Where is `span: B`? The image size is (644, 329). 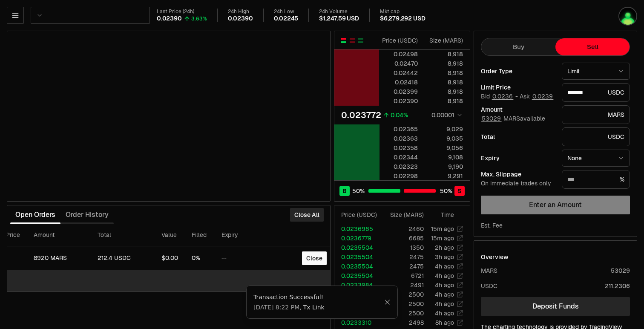 span: B is located at coordinates (345, 191).